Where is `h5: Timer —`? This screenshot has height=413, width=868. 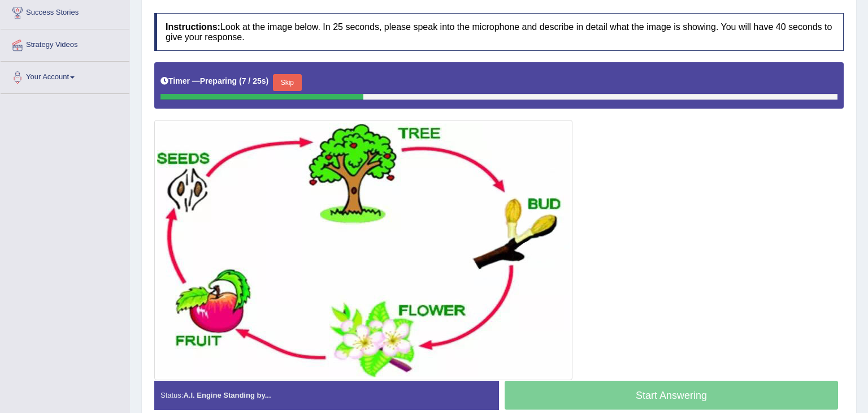 h5: Timer — is located at coordinates (214, 81).